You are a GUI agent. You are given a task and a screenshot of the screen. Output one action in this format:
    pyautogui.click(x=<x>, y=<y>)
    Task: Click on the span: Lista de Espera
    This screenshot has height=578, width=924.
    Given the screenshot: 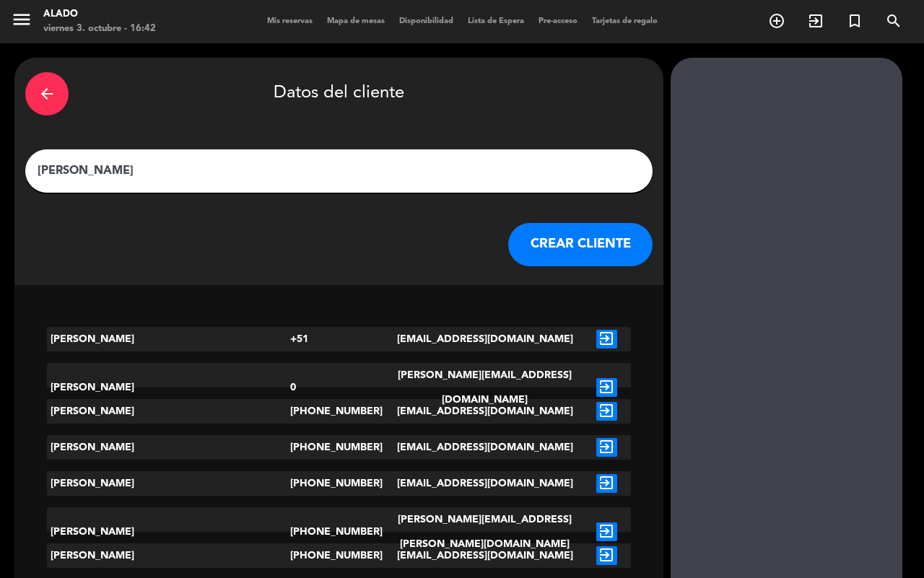 What is the action you would take?
    pyautogui.click(x=496, y=21)
    